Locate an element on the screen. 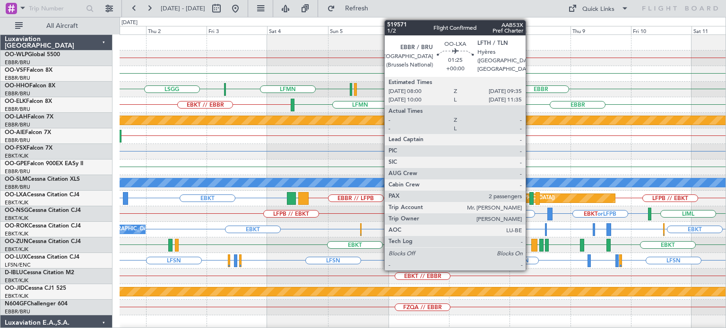 The image size is (726, 328). span: OO-GPE is located at coordinates (16, 164).